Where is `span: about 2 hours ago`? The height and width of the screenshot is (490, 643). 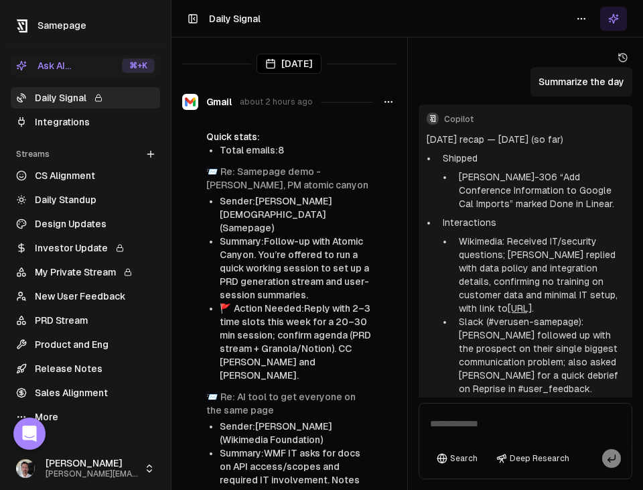 span: about 2 hours ago is located at coordinates (276, 102).